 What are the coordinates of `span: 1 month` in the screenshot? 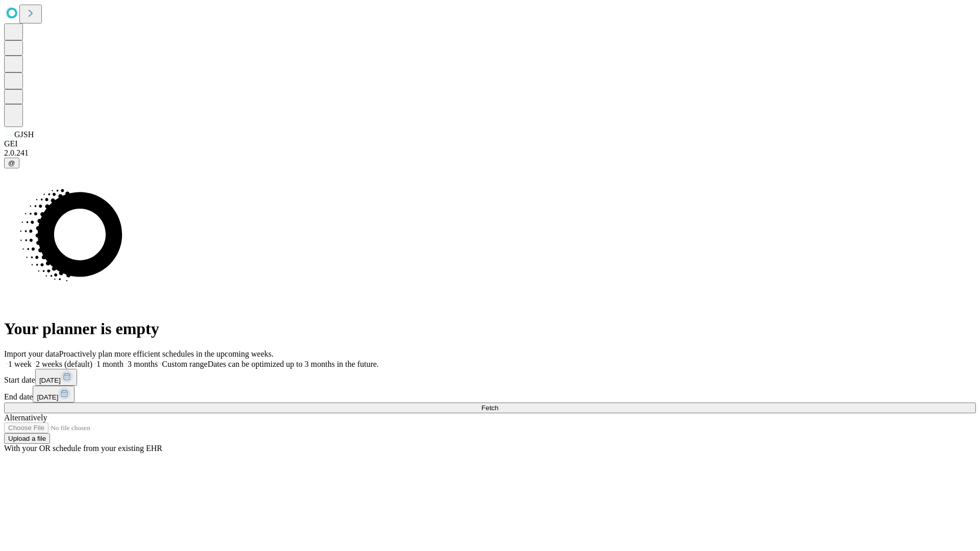 It's located at (110, 364).